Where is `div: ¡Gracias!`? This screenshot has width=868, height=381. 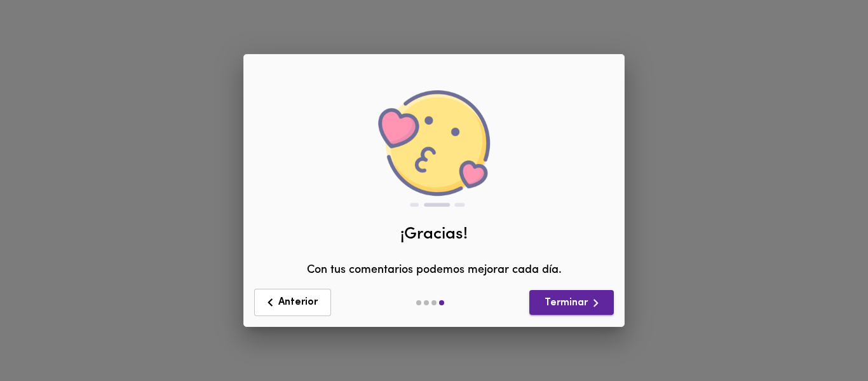 div: ¡Gracias! is located at coordinates (434, 234).